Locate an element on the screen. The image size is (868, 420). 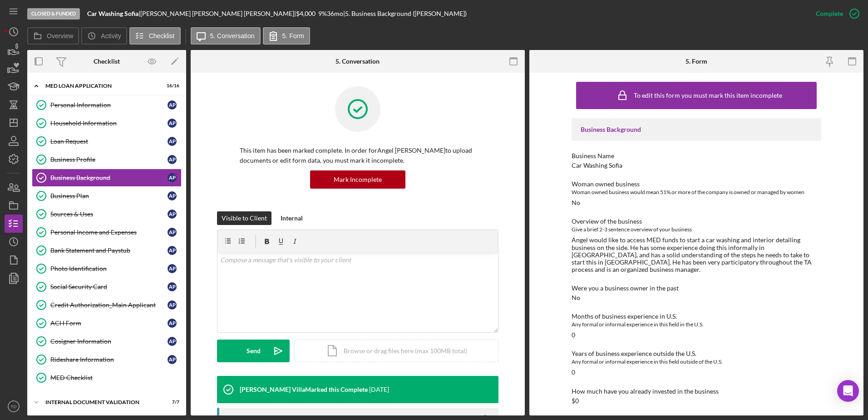
div: Business Profile is located at coordinates (109, 160).